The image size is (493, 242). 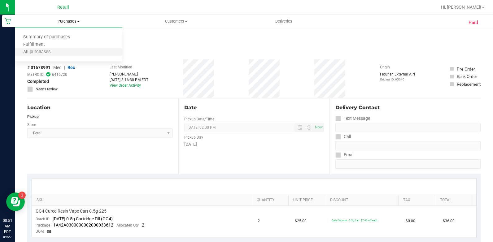 I want to click on a: Purchases Summary of purchases Fulfillment All purchases, so click(x=68, y=21).